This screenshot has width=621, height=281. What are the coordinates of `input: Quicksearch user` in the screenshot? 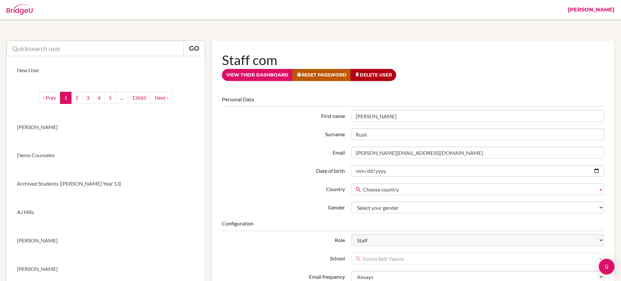 It's located at (95, 48).